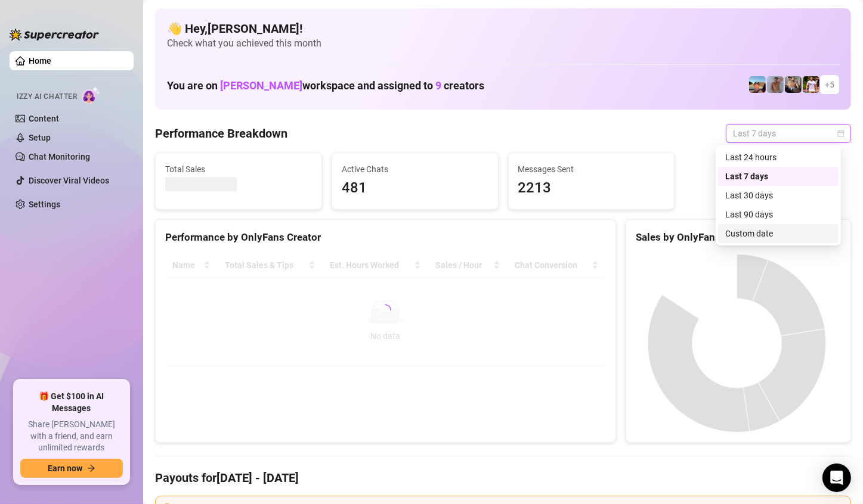 Image resolution: width=863 pixels, height=504 pixels. Describe the element at coordinates (72, 402) in the screenshot. I see `span: 🎁 Get $100 in AI Messages` at that location.